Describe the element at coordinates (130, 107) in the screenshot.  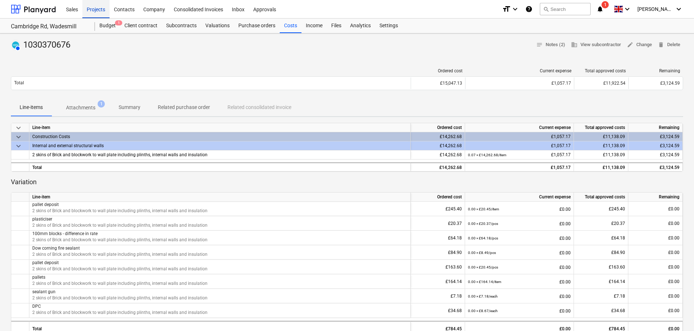
I see `p: Summary` at that location.